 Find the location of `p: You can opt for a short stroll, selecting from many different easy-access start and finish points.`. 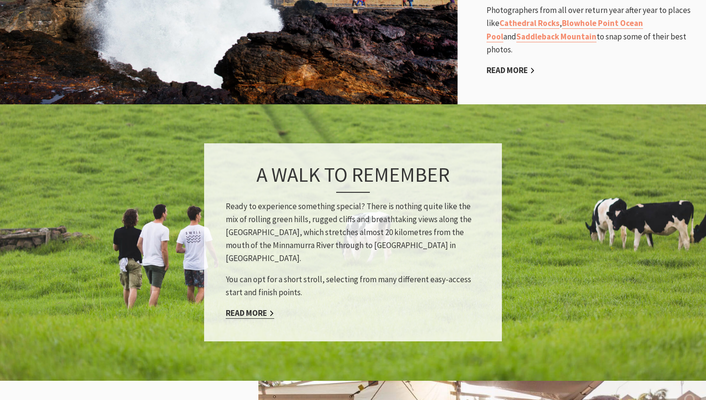

p: You can opt for a short stroll, selecting from many different easy-access start and finish points. is located at coordinates (353, 286).